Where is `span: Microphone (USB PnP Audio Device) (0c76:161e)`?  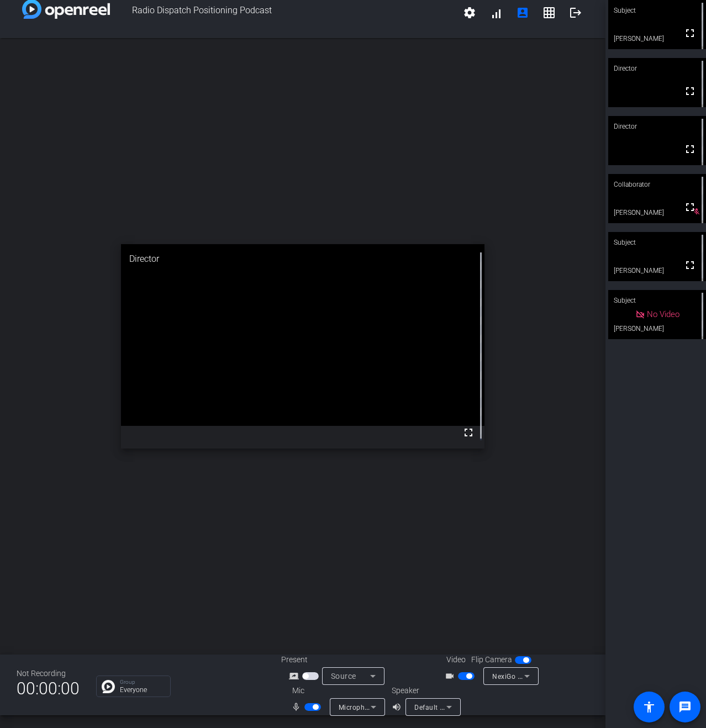
span: Microphone (USB PnP Audio Device) (0c76:161e) is located at coordinates (418, 707).